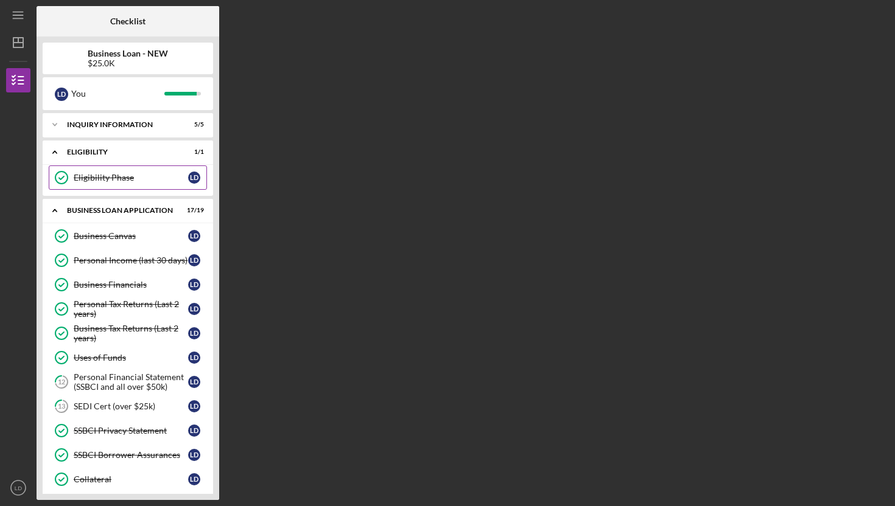 Image resolution: width=895 pixels, height=506 pixels. Describe the element at coordinates (128, 285) in the screenshot. I see `a: Business FinancialsLD` at that location.